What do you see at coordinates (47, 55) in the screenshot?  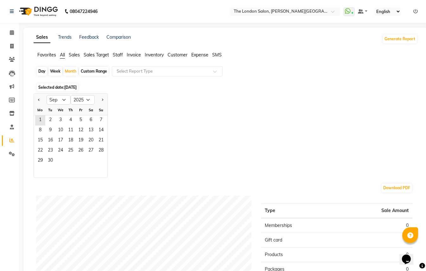 I see `span: Favorites` at bounding box center [47, 55].